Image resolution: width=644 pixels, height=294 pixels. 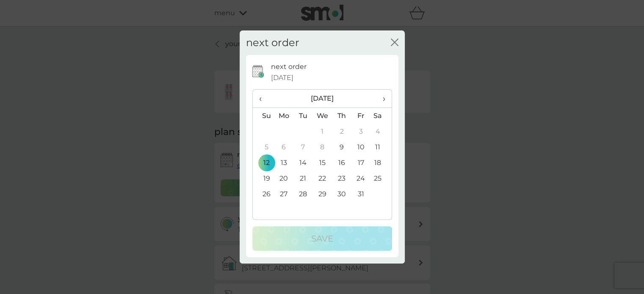 I want to click on th: Tu, so click(x=303, y=116).